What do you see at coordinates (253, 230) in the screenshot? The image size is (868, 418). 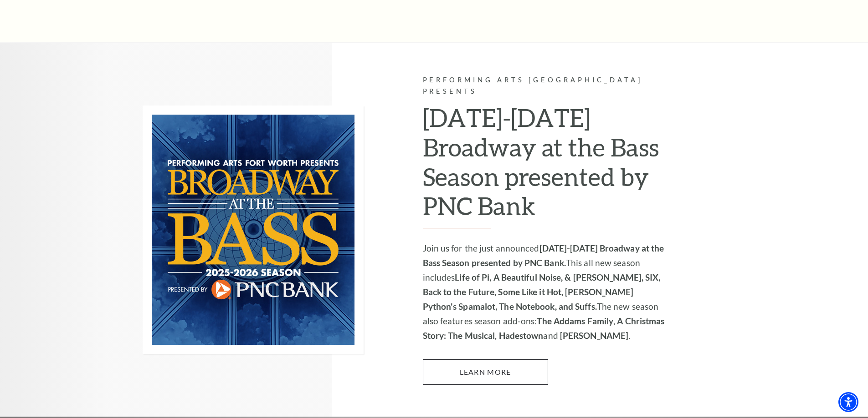 I see `img: Performing Arts Fort Worth Presents` at bounding box center [253, 230].